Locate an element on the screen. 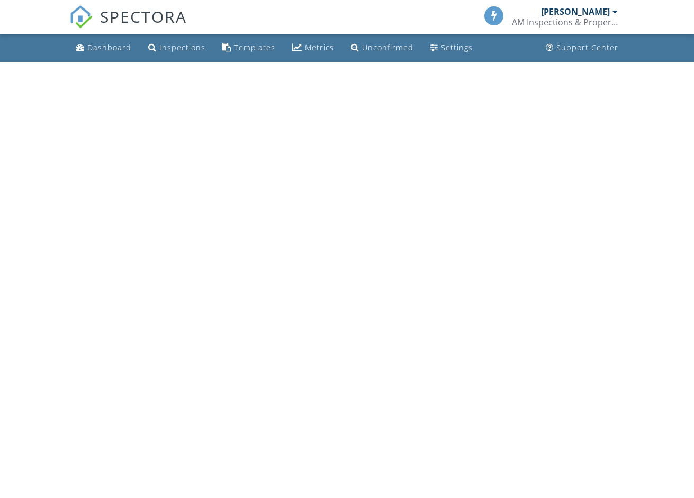 This screenshot has width=694, height=498. div: AM Inspections & Property Services, LLC is located at coordinates (565, 22).